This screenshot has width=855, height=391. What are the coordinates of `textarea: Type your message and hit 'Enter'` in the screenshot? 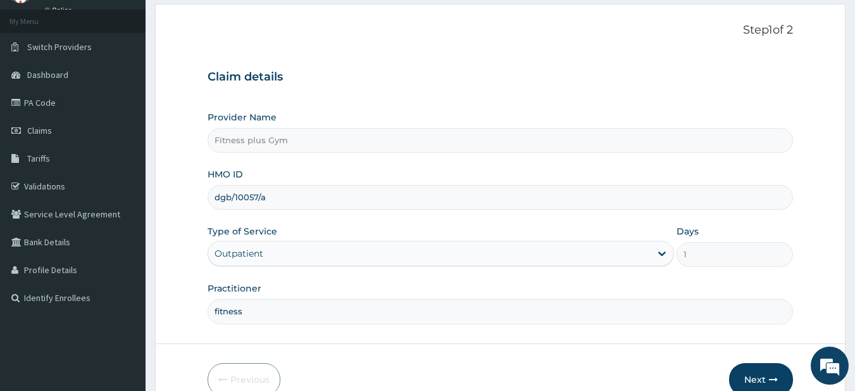 It's located at (123, 280).